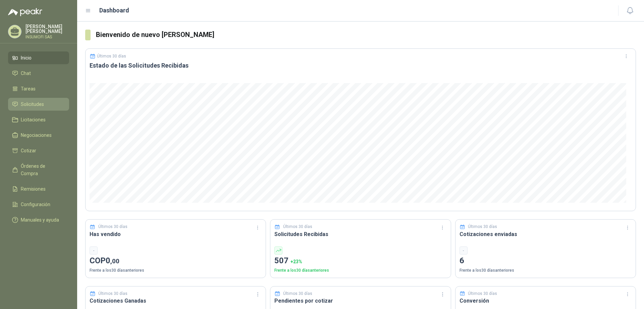 Image resolution: width=644 pixels, height=309 pixels. What do you see at coordinates (361, 260) in the screenshot?
I see `p: 507` at bounding box center [361, 260].